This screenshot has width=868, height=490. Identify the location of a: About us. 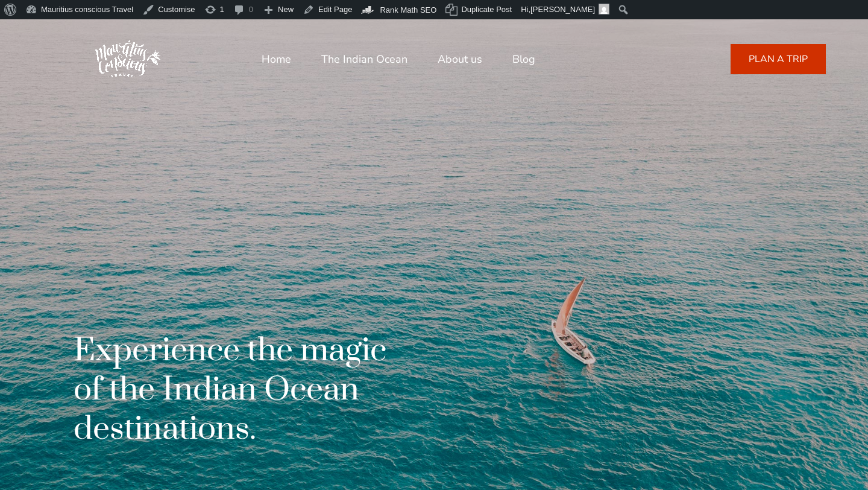
(460, 59).